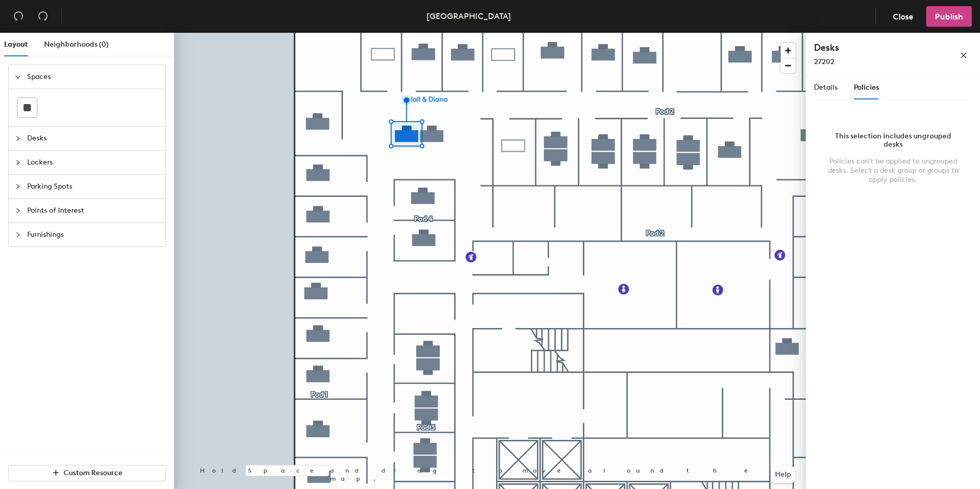 This screenshot has height=489, width=980. What do you see at coordinates (93, 472) in the screenshot?
I see `span: Custom Resource` at bounding box center [93, 472].